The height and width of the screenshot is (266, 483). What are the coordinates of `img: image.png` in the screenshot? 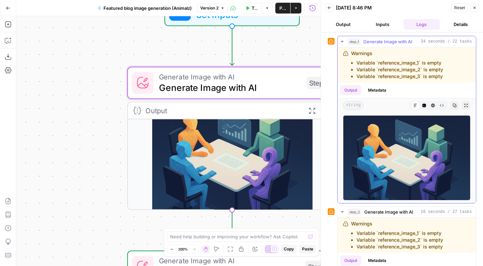 It's located at (232, 157).